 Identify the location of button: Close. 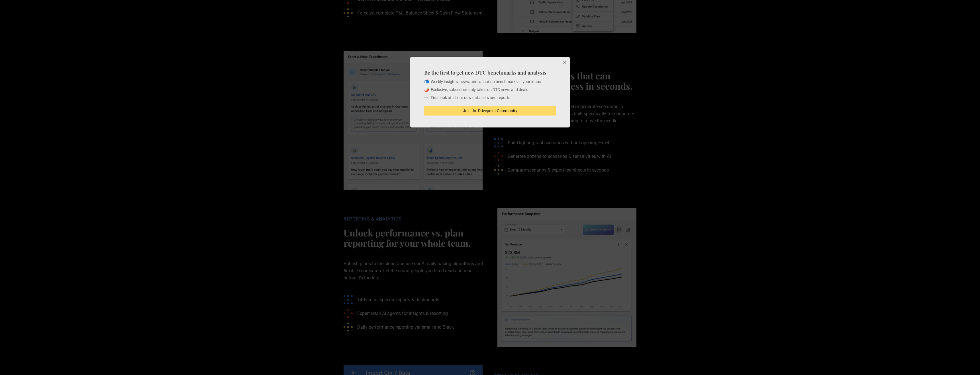
(564, 62).